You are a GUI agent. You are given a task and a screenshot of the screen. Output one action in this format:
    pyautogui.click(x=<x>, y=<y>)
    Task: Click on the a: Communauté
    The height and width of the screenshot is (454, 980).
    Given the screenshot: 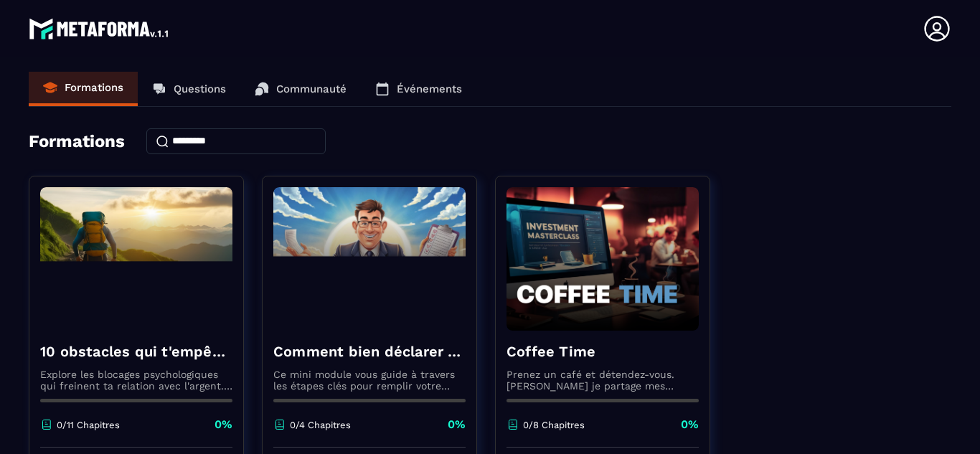 What is the action you would take?
    pyautogui.click(x=300, y=88)
    